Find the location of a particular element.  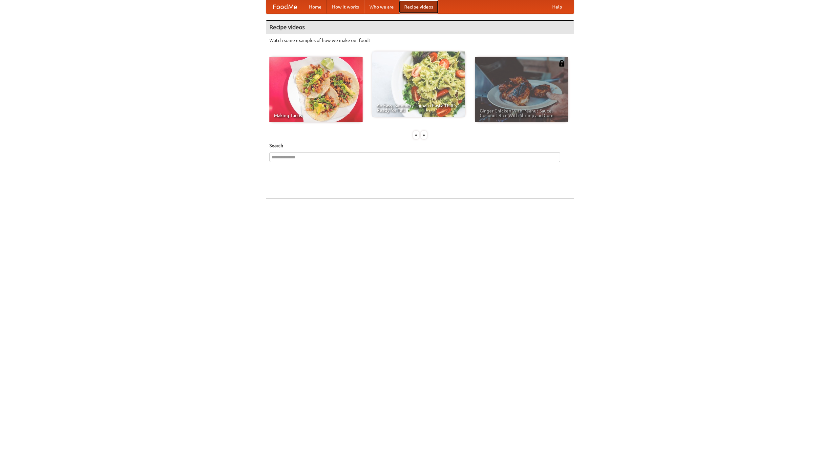

a: Home is located at coordinates (315, 7).